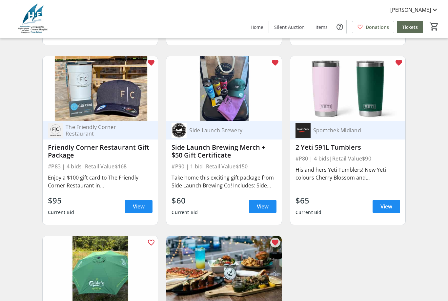 Image resolution: width=448 pixels, height=301 pixels. I want to click on img: Market Style Carlsberg Patio Umbrella (Green), so click(100, 269).